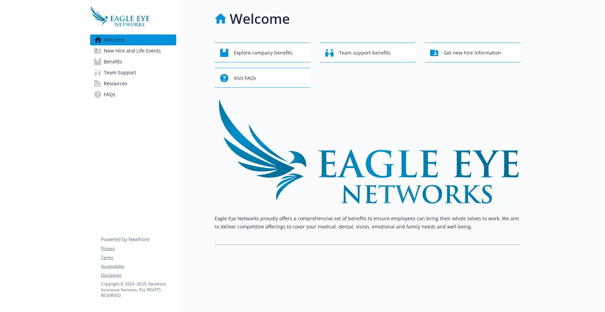  I want to click on span: FAQs, so click(110, 94).